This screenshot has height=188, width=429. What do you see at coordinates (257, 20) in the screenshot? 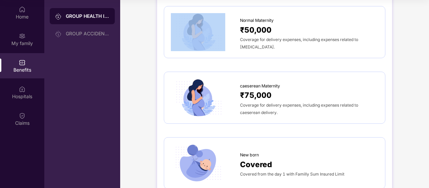
I see `span: Normal Maternity` at bounding box center [257, 20].